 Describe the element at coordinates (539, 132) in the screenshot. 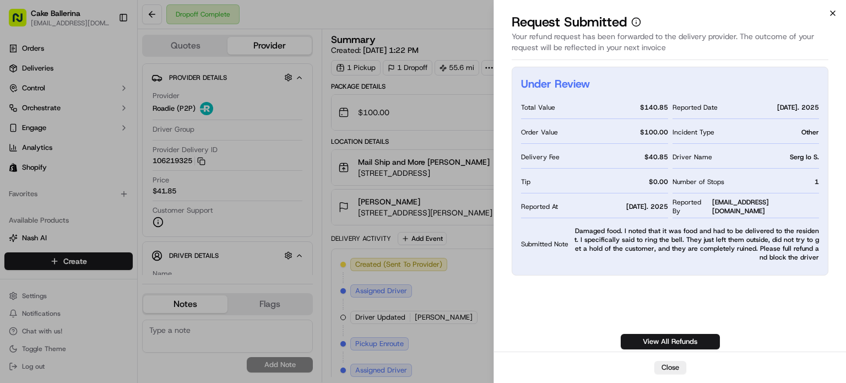

I see `span: Order Value` at that location.